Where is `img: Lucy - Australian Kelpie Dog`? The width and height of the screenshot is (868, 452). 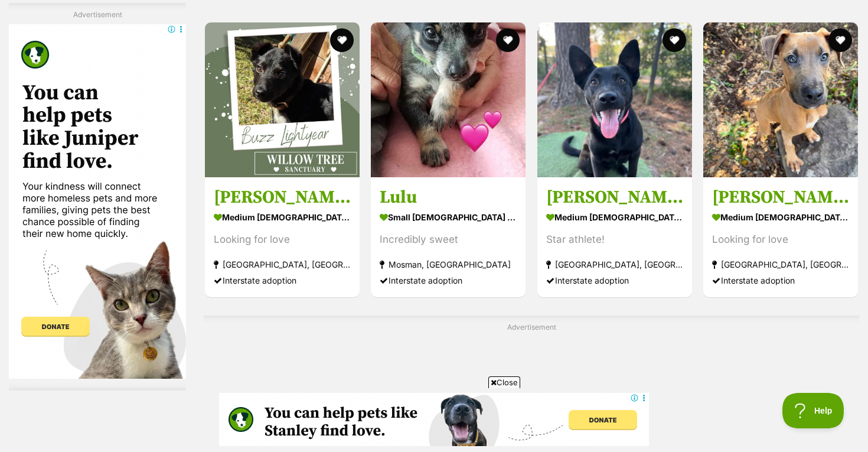
img: Lucy - Australian Kelpie Dog is located at coordinates (615, 100).